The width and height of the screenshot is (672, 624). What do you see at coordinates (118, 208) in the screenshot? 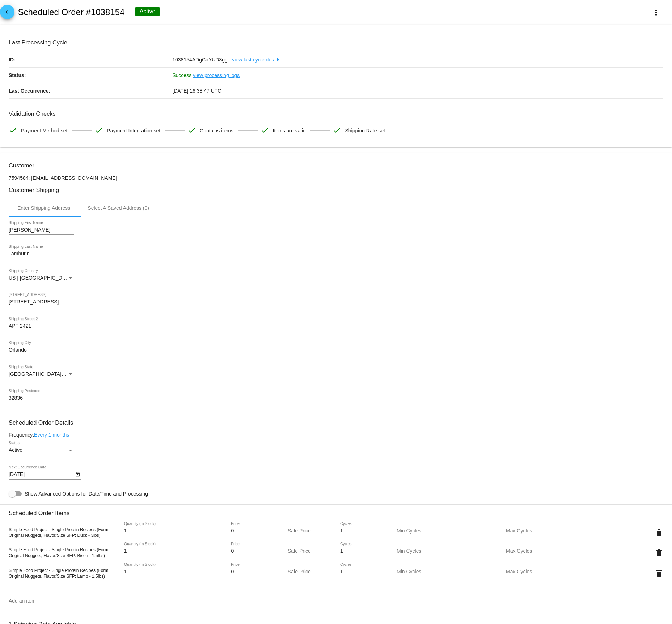
I see `div: Select A Saved Address (0)` at bounding box center [118, 208].